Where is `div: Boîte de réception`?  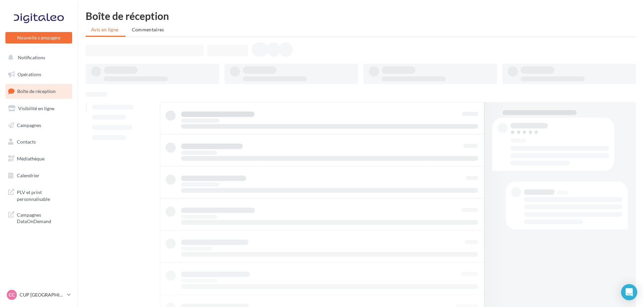
div: Boîte de réception is located at coordinates (361, 16).